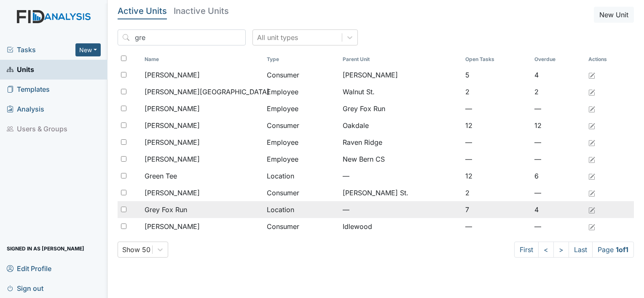 This screenshot has width=644, height=298. I want to click on td: Idlewood, so click(401, 227).